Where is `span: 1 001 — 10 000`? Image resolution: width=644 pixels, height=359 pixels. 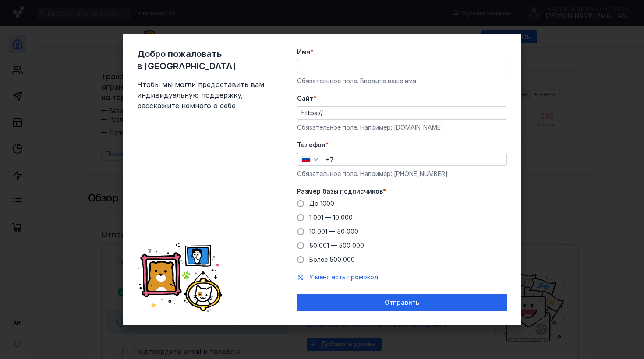 span: 1 001 — 10 000 is located at coordinates (331, 217).